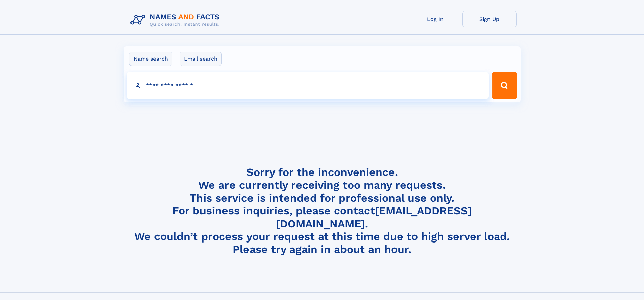  What do you see at coordinates (490, 19) in the screenshot?
I see `a: Sign Up` at bounding box center [490, 19].